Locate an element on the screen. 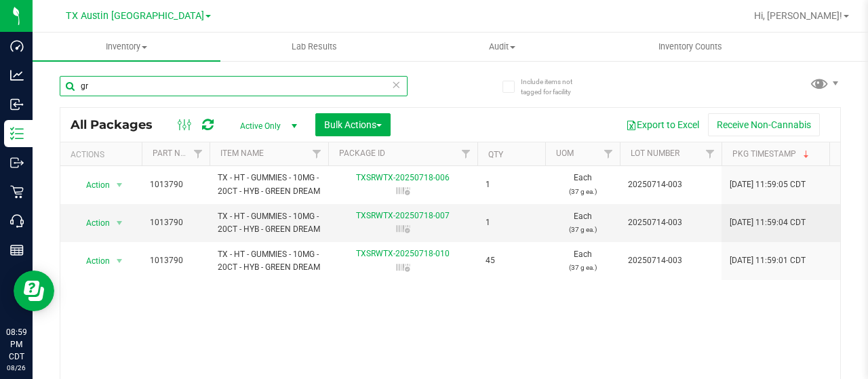 The image size is (868, 379). span: 45 is located at coordinates (511, 260).